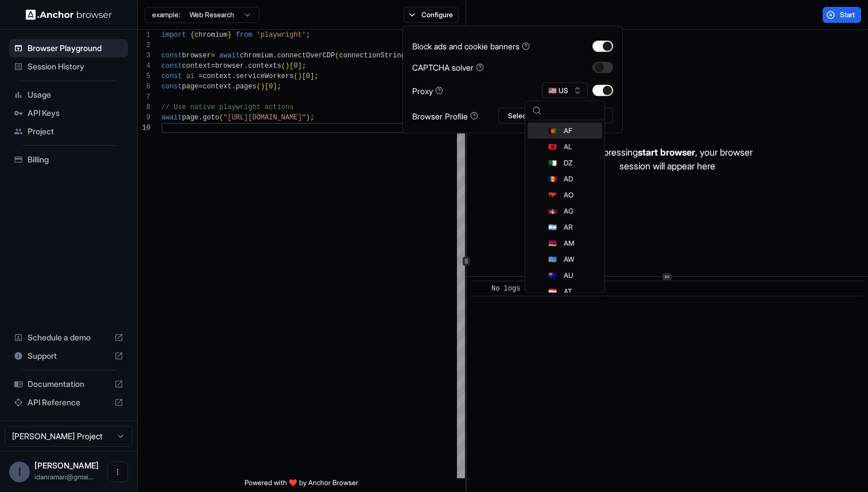  Describe the element at coordinates (144, 128) in the screenshot. I see `div: 10` at that location.